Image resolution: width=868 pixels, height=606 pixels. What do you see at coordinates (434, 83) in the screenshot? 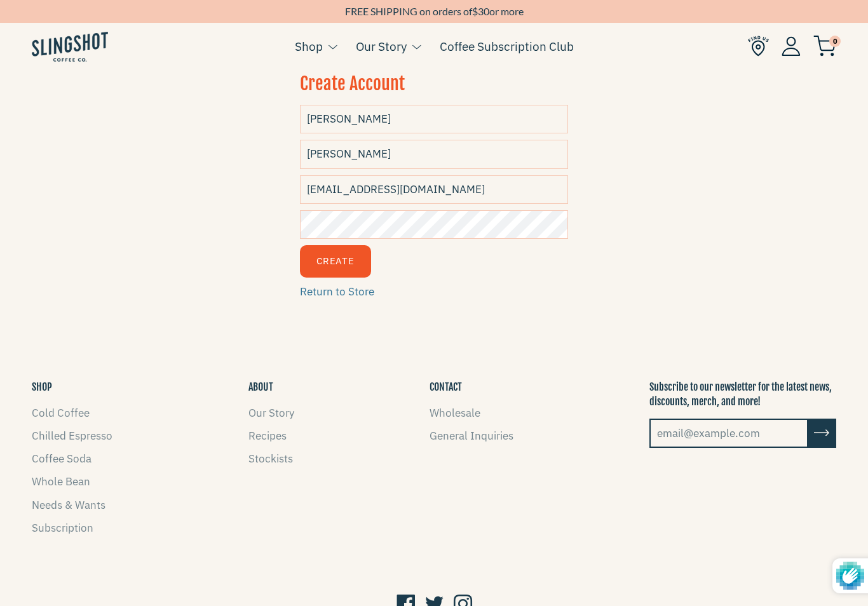
I see `h2: Create Account` at bounding box center [434, 83].